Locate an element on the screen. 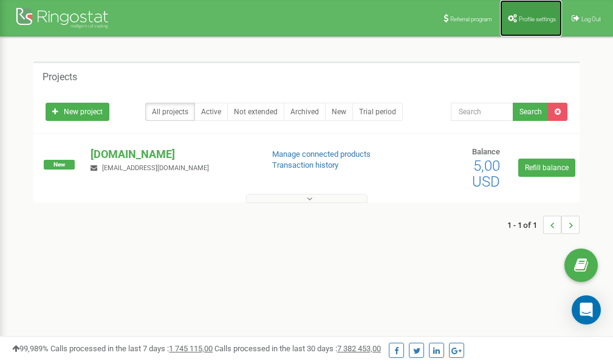 This screenshot has height=364, width=613. a: Transaction history is located at coordinates (305, 165).